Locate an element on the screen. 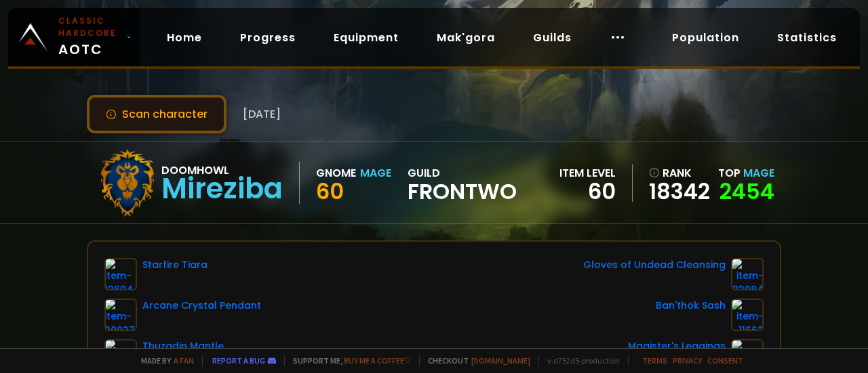  div: Magister's Leggings is located at coordinates (677, 346).